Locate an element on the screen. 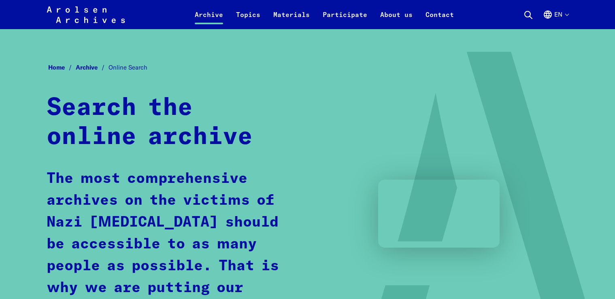  a: About us is located at coordinates (396, 19).